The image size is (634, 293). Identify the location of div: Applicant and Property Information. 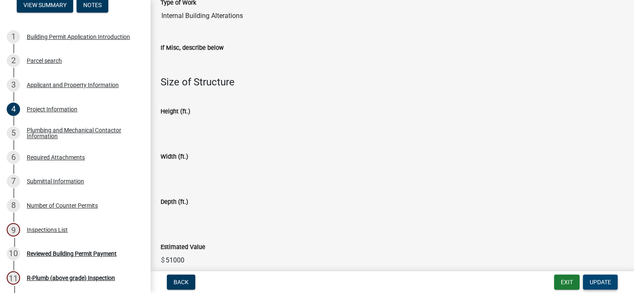
(73, 85).